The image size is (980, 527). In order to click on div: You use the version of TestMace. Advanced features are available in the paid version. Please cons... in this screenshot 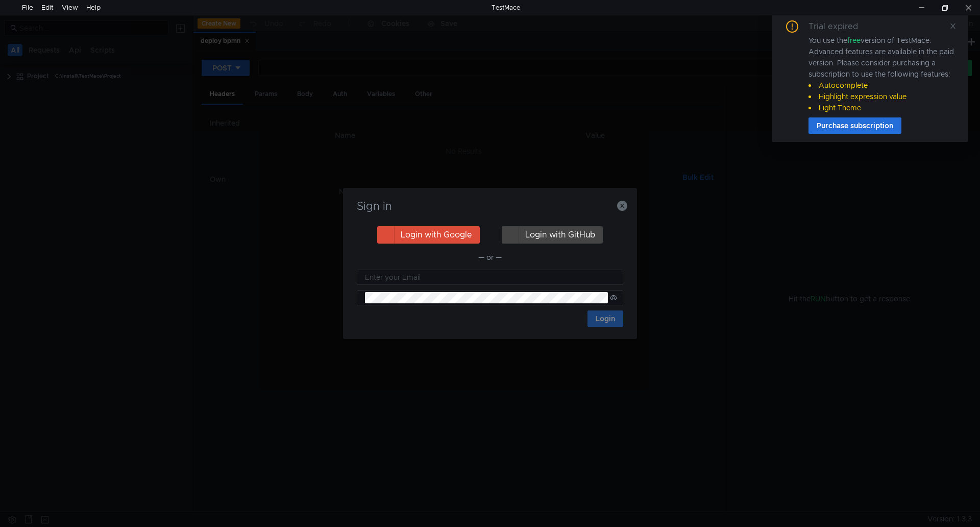, I will do `click(882, 74)`.